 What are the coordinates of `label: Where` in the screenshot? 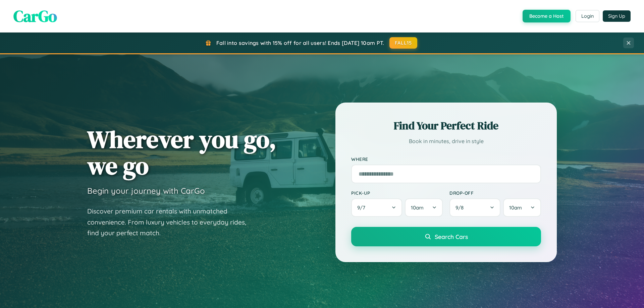 It's located at (446, 159).